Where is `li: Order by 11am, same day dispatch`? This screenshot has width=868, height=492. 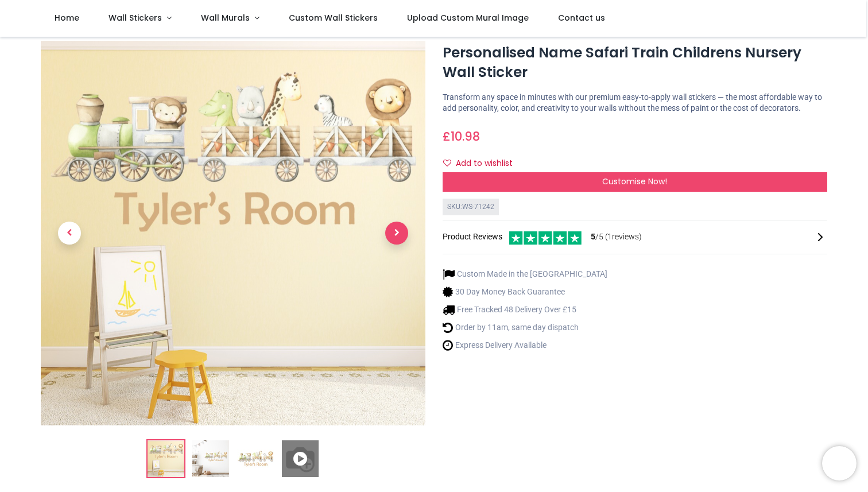
li: Order by 11am, same day dispatch is located at coordinates (525, 327).